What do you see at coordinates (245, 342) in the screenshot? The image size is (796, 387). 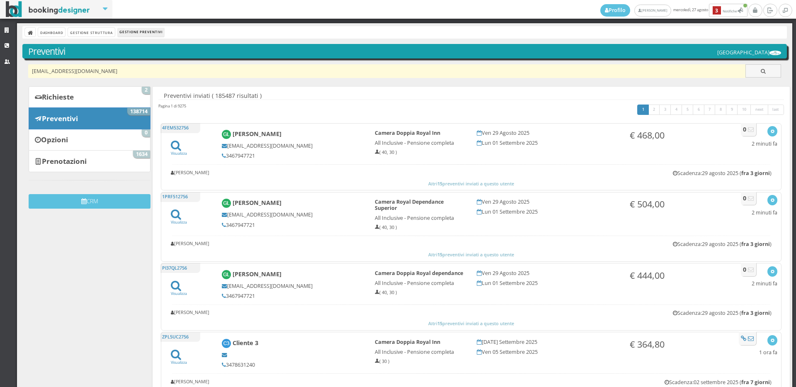 I see `b: Cliente 3` at bounding box center [245, 342].